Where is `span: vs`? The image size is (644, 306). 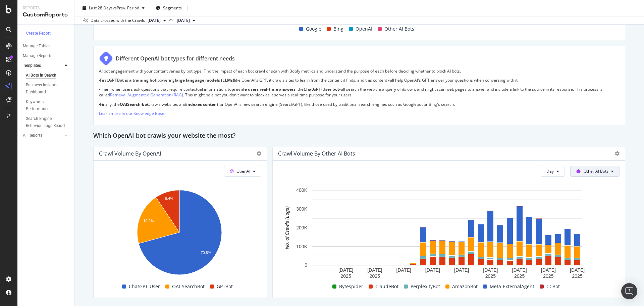 span: vs is located at coordinates (171, 20).